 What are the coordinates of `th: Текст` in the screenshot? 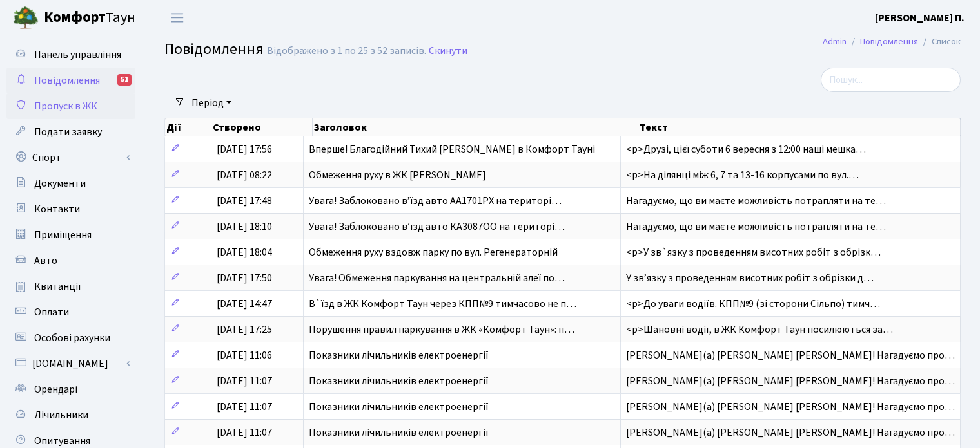 It's located at (800, 127).